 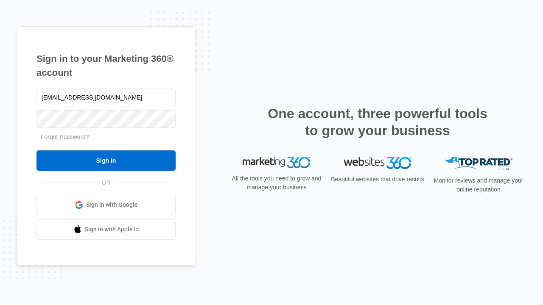 I want to click on p: All the tools you need to grow and manage your business, so click(x=277, y=183).